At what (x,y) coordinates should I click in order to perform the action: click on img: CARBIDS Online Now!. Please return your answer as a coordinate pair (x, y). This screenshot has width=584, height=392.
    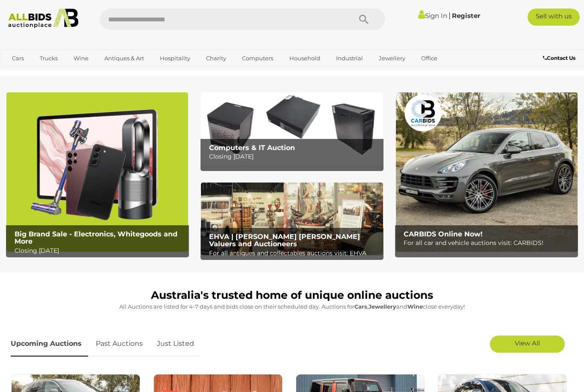
    Looking at the image, I should click on (487, 172).